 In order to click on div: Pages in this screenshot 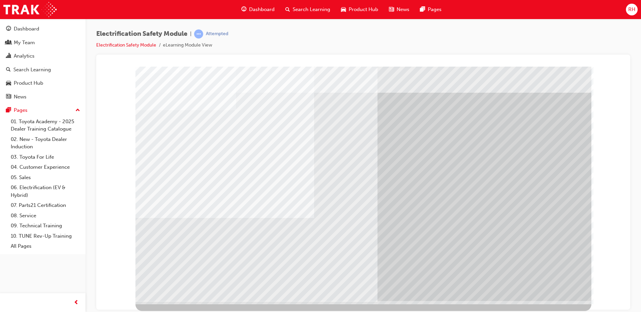, I will do `click(20, 110)`.